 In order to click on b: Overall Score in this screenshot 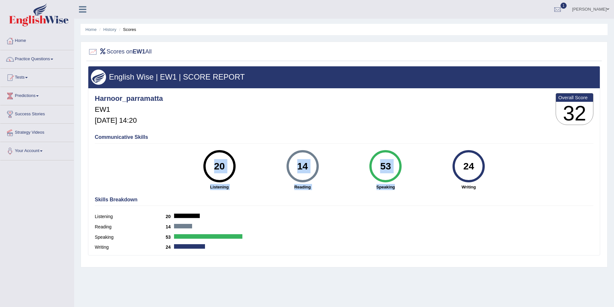, I will do `click(575, 97)`.